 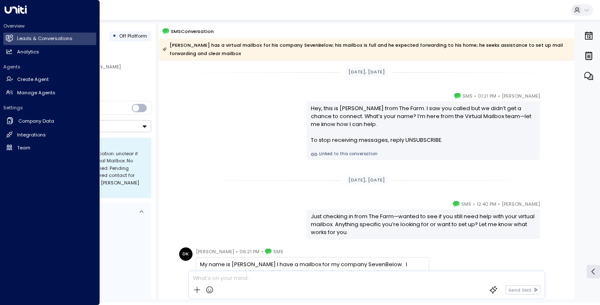 I want to click on h2: Company Data, so click(x=36, y=121).